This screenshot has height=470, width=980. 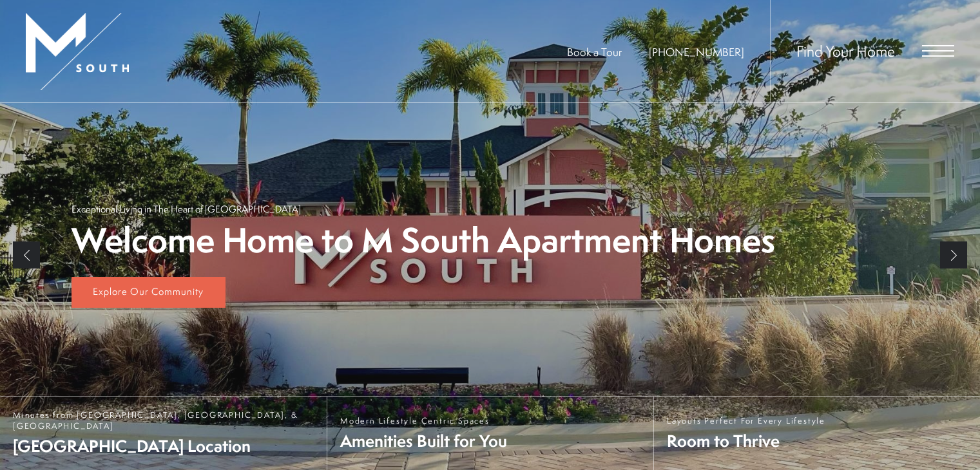 I want to click on a: Call Us at 813-570-8014, so click(x=697, y=51).